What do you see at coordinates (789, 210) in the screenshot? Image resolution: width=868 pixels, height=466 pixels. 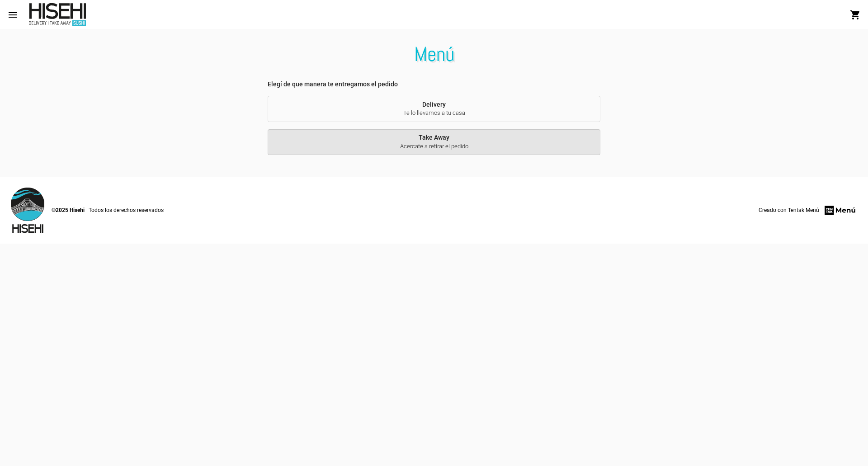 I see `span: Creado con Tentak Menú` at bounding box center [789, 210].